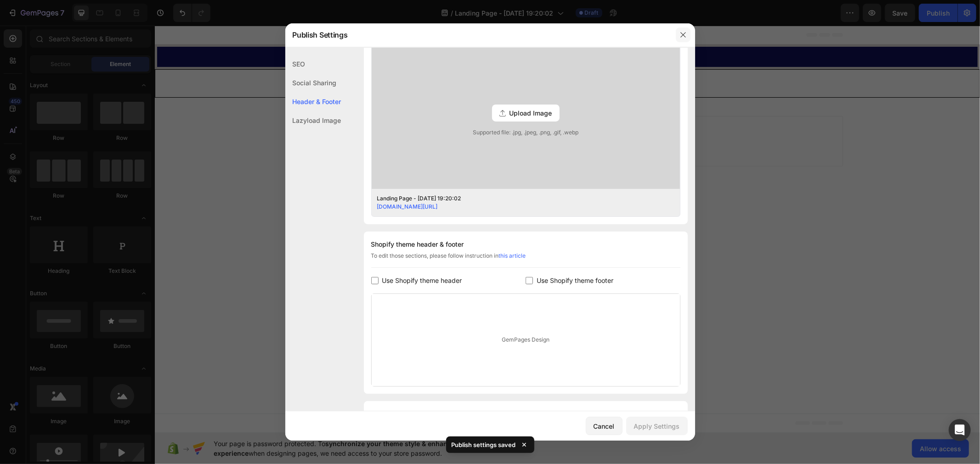 Image resolution: width=980 pixels, height=464 pixels. I want to click on span: Upload Image, so click(531, 113).